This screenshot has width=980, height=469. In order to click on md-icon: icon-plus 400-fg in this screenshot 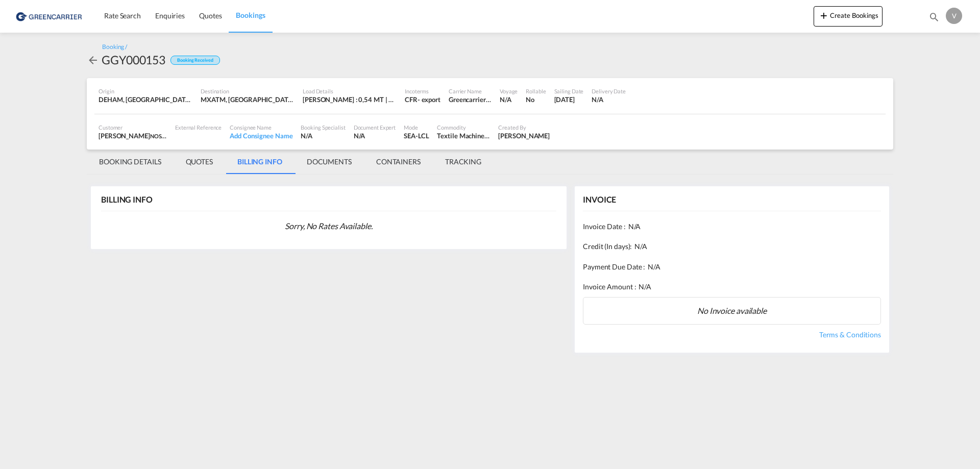, I will do `click(823, 16)`.